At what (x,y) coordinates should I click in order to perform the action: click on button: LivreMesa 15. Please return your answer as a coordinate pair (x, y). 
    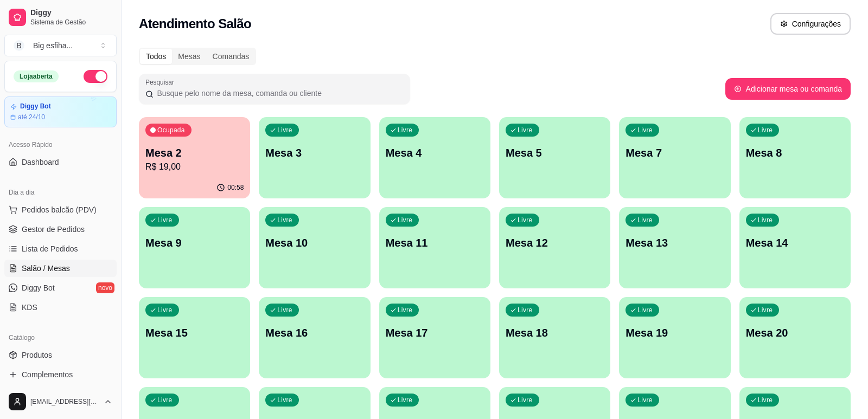
    Looking at the image, I should click on (194, 338).